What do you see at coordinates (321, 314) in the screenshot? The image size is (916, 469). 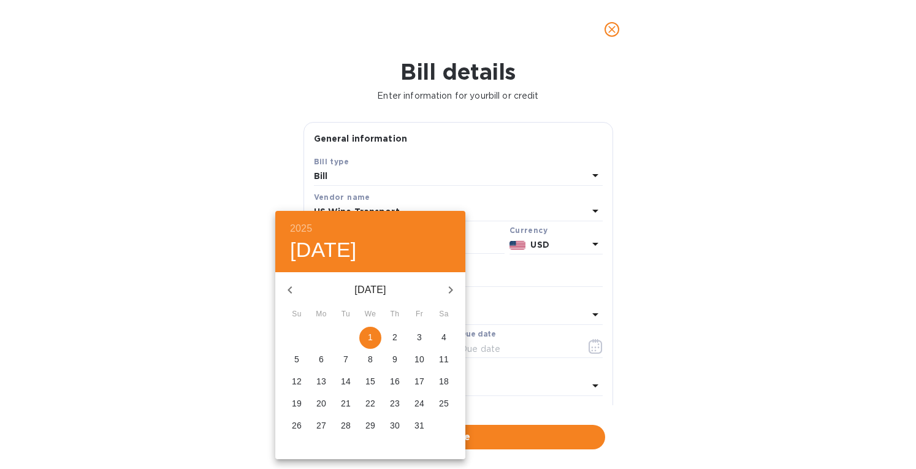 I see `span: Mo` at bounding box center [321, 314].